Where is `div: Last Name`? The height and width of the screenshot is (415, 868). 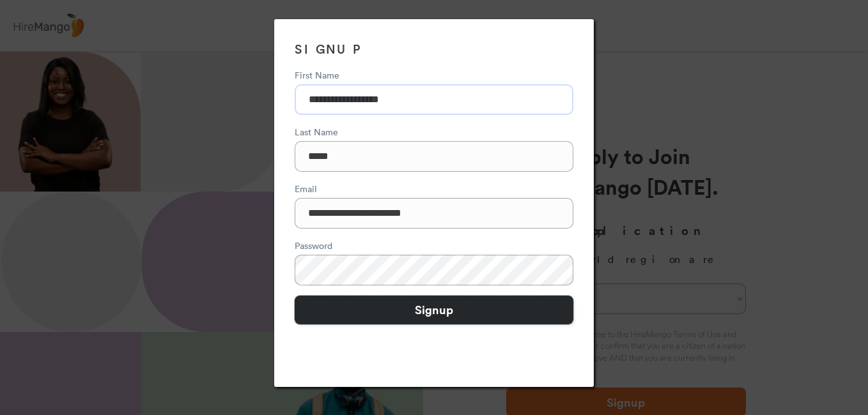 div: Last Name is located at coordinates (434, 132).